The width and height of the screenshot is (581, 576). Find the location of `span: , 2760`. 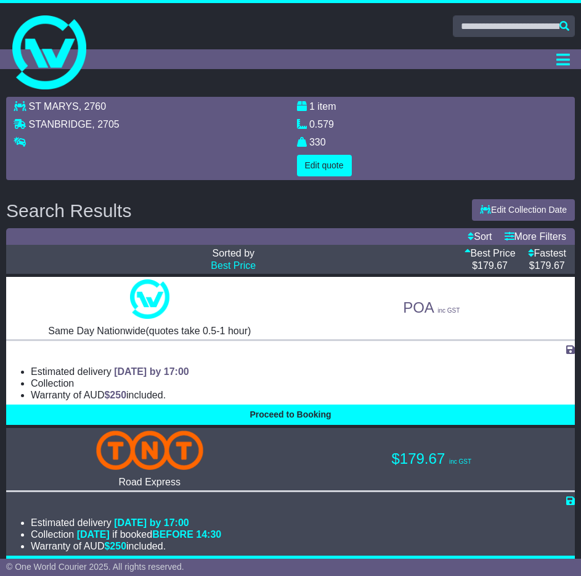

span: , 2760 is located at coordinates (92, 106).